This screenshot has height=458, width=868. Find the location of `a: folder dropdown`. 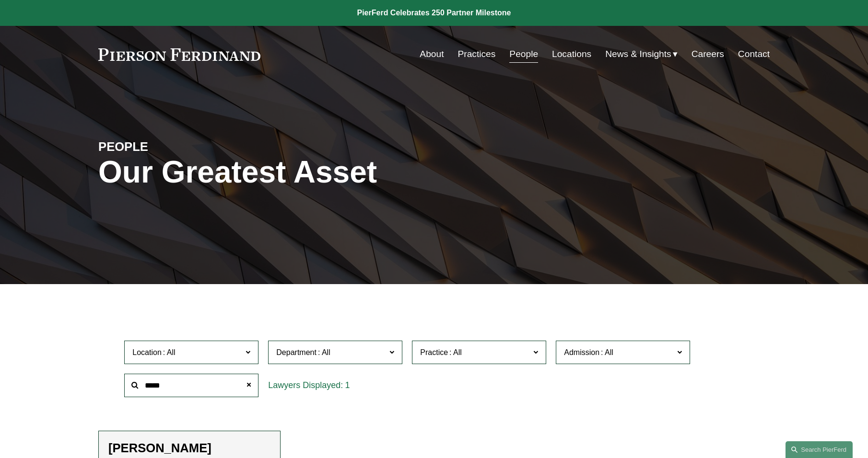

a: folder dropdown is located at coordinates (641, 54).